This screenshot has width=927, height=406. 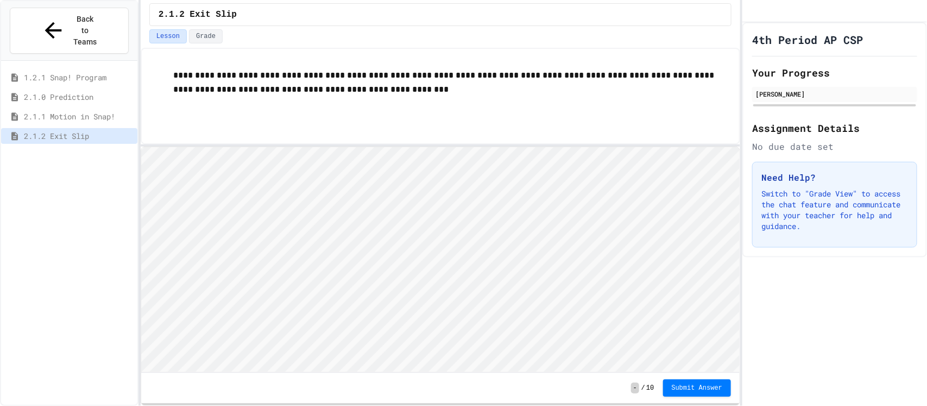 What do you see at coordinates (78, 97) in the screenshot?
I see `span: 2.1.0 Prediction` at bounding box center [78, 97].